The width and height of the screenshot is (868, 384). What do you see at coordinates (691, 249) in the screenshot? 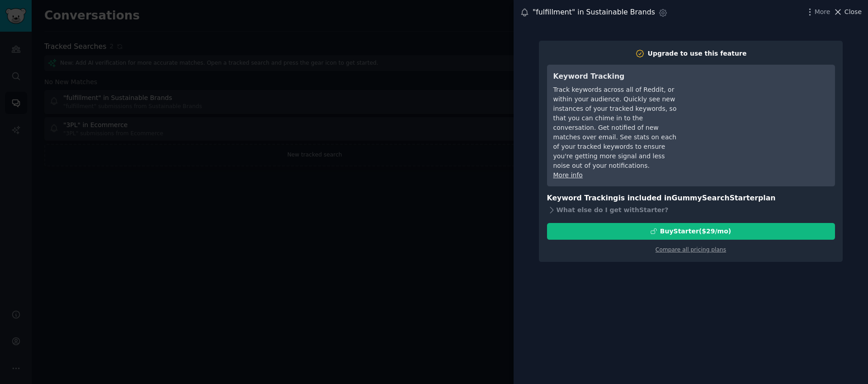
I see `a: Compare all pricing plans` at bounding box center [691, 249].